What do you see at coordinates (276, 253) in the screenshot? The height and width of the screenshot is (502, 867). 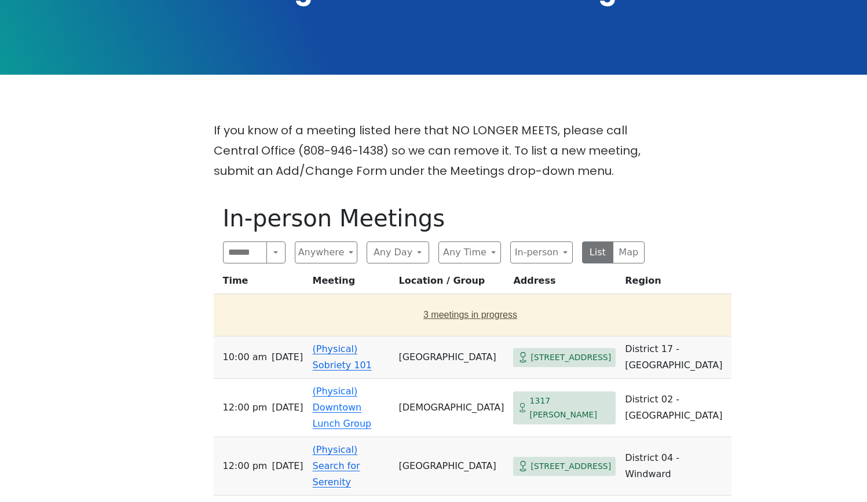 I see `button: Search` at bounding box center [276, 253].